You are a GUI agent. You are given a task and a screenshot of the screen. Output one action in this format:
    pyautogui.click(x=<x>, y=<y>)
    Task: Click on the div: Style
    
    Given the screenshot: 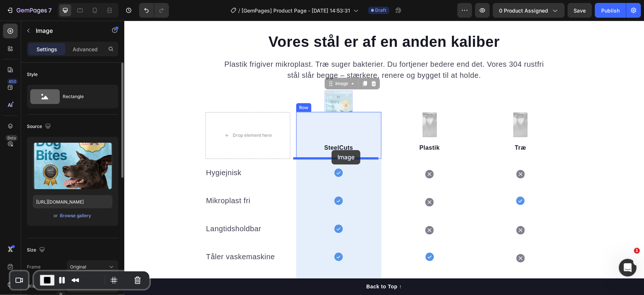 What is the action you would take?
    pyautogui.click(x=32, y=75)
    